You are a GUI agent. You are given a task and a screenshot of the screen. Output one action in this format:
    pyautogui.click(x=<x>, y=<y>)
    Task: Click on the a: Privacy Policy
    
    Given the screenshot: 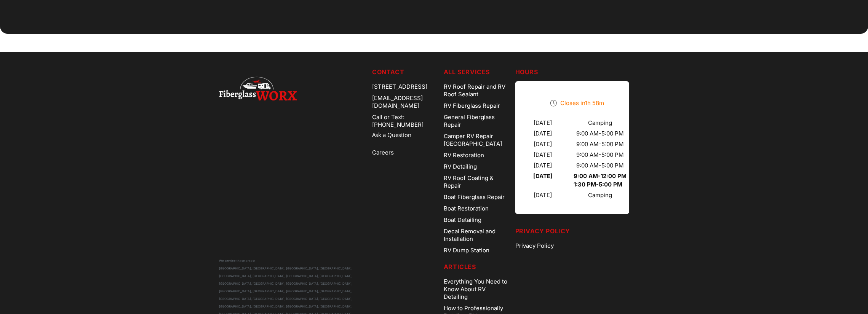 What is the action you would take?
    pyautogui.click(x=582, y=246)
    